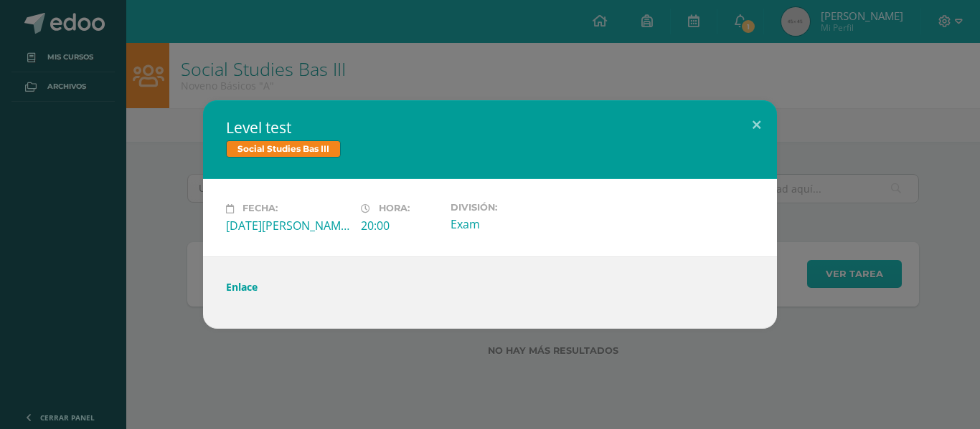 The width and height of the screenshot is (980, 429). I want to click on div: Exam, so click(512, 224).